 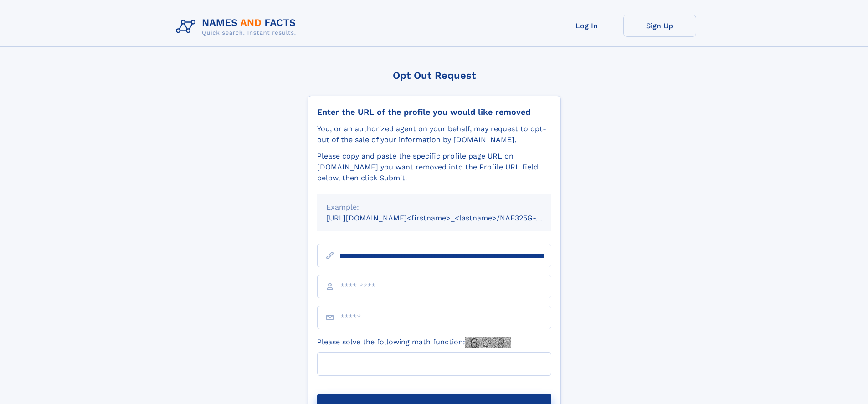 What do you see at coordinates (434, 134) in the screenshot?
I see `div: You, or an authorized agent on your behalf, may request to opt-out of the sale of your informatio...` at bounding box center [434, 134].